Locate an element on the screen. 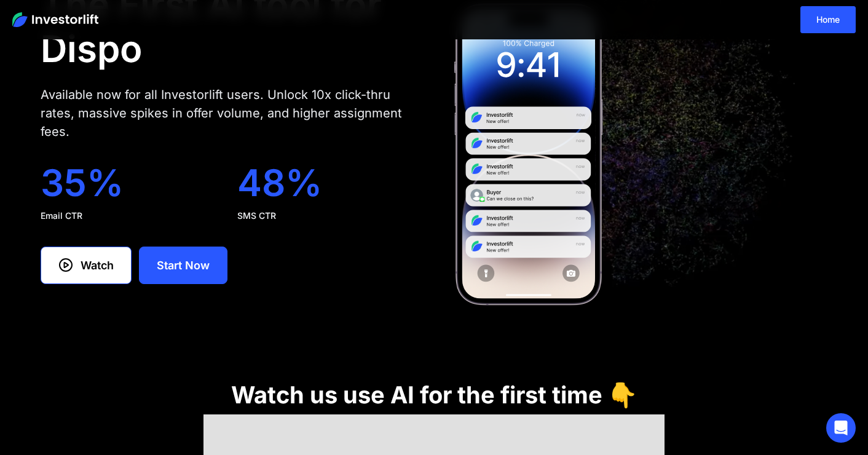 This screenshot has width=868, height=455. a: Watch is located at coordinates (86, 265).